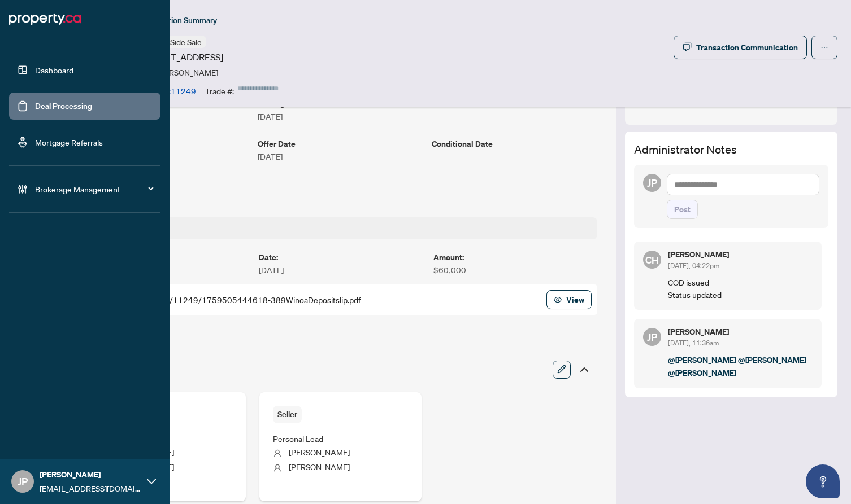  Describe the element at coordinates (824, 48) in the screenshot. I see `span: ellipsis` at that location.